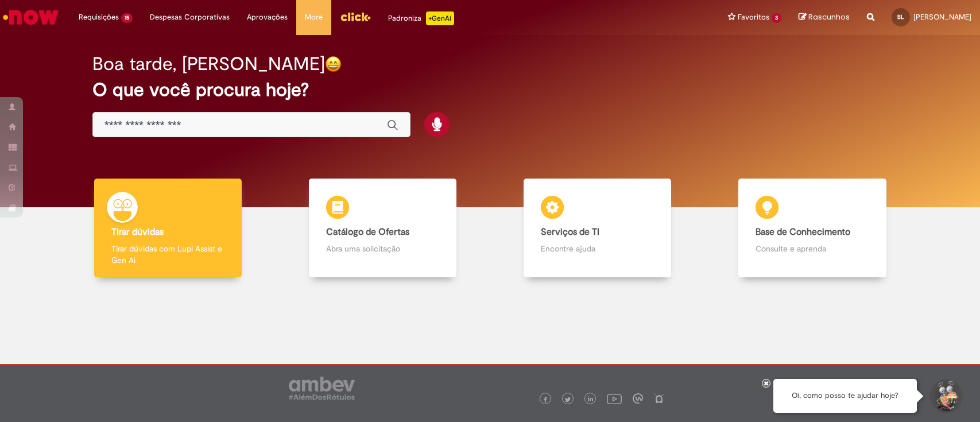  Describe the element at coordinates (127, 18) in the screenshot. I see `span: 15` at that location.